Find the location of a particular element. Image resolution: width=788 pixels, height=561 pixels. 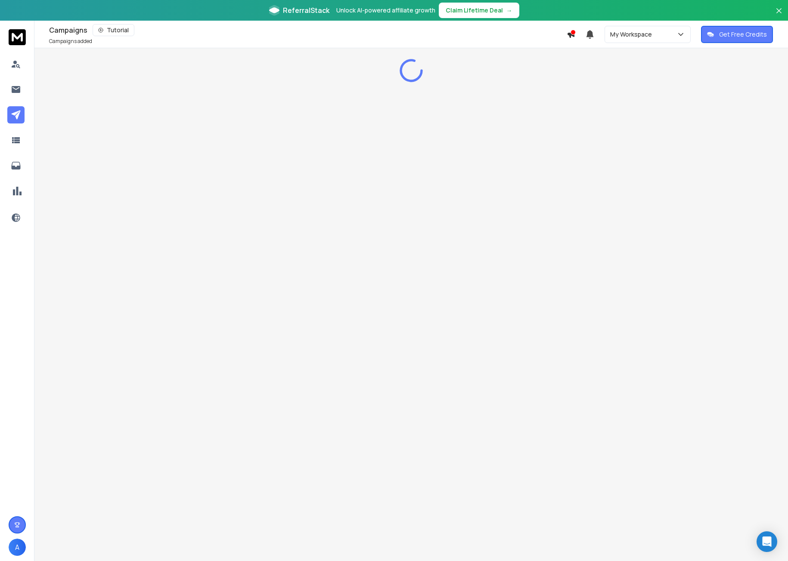

p: Get Free Credits is located at coordinates (742, 34).